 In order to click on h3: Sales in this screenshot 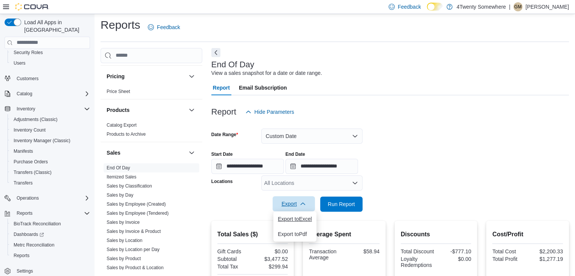, I will do `click(114, 153)`.